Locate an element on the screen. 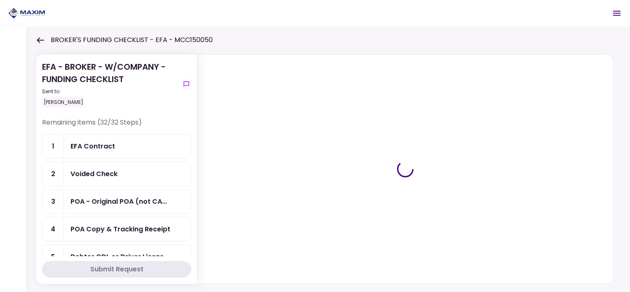  a: 5Debtor CDL or Driver License is located at coordinates (117, 256).